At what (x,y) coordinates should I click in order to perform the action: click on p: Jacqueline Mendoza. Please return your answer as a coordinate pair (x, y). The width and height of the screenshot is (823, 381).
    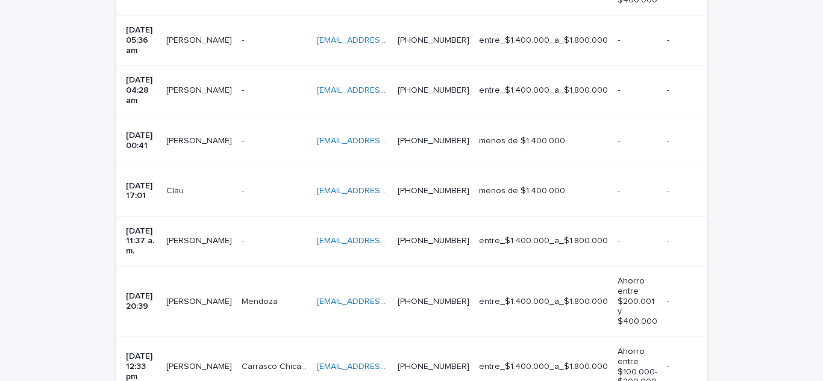
    Looking at the image, I should click on (200, 301).